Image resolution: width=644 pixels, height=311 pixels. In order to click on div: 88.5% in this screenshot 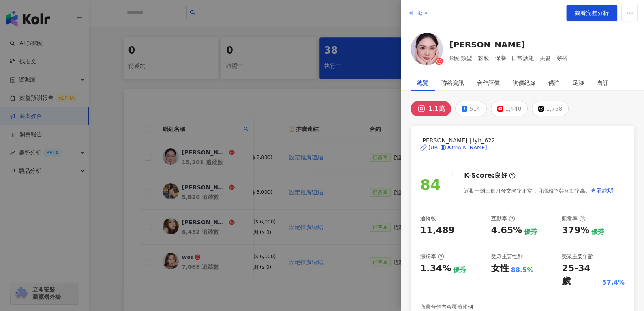, I will do `click(522, 270)`.